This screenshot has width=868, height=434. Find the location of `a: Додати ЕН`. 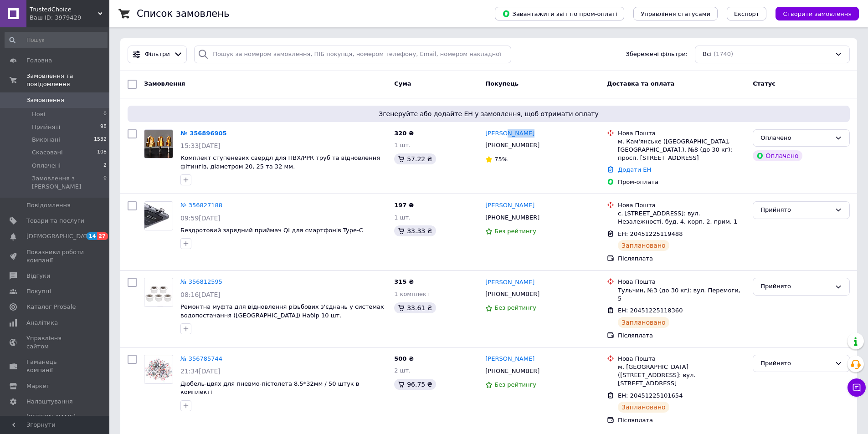

a: Додати ЕН is located at coordinates (634, 169).